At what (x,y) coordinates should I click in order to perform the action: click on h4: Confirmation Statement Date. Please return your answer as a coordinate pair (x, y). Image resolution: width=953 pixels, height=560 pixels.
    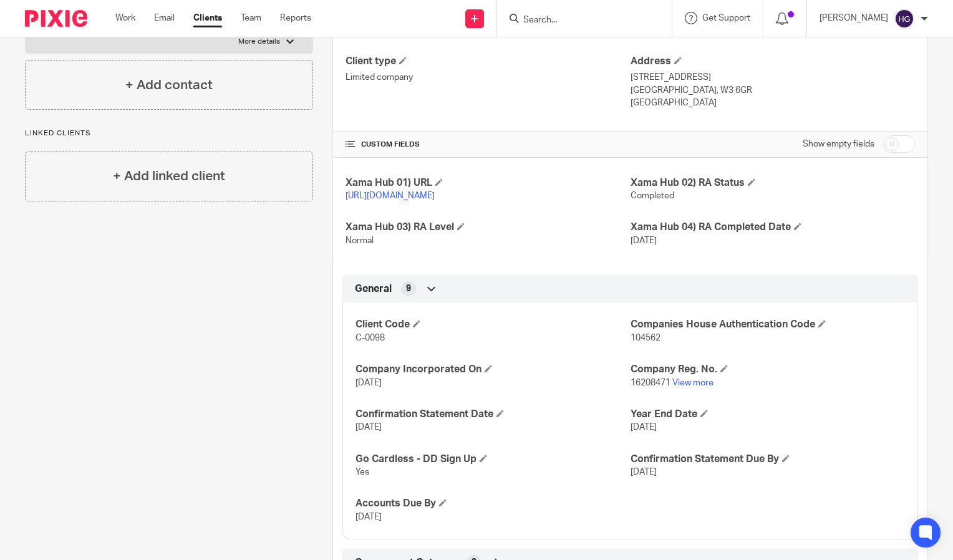
    Looking at the image, I should click on (493, 414).